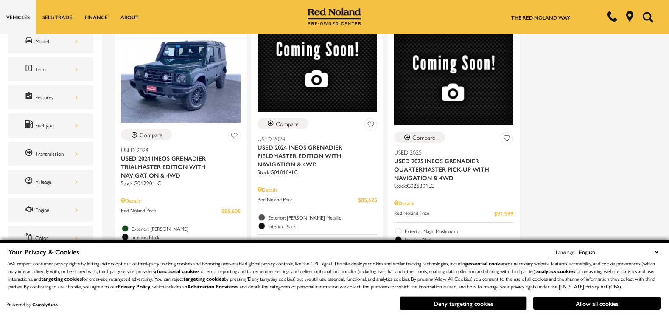  What do you see at coordinates (463, 303) in the screenshot?
I see `button: Deny targeting cookies` at bounding box center [463, 303].